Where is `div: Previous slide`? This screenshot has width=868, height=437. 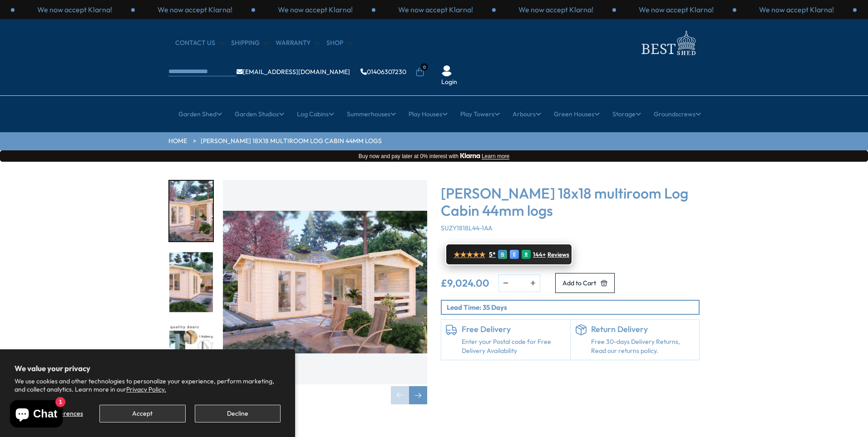 div: Previous slide is located at coordinates (400, 395).